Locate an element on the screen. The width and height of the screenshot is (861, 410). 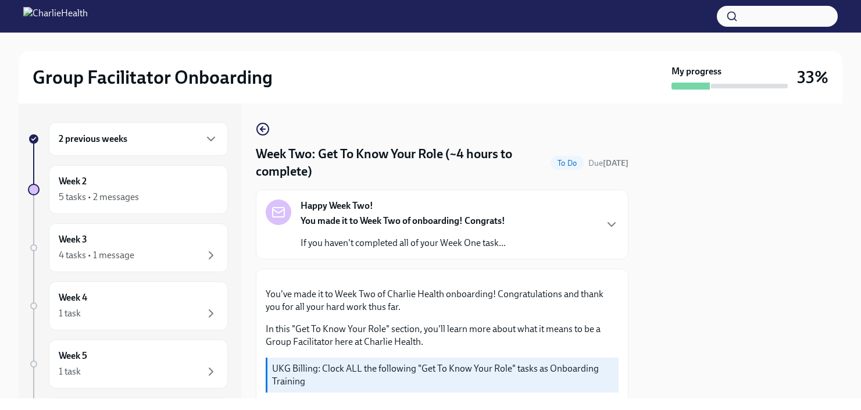
h6: Week 3 is located at coordinates (73, 240).